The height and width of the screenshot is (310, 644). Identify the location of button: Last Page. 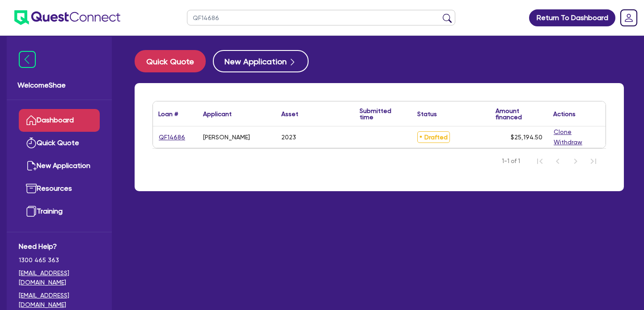
(593, 161).